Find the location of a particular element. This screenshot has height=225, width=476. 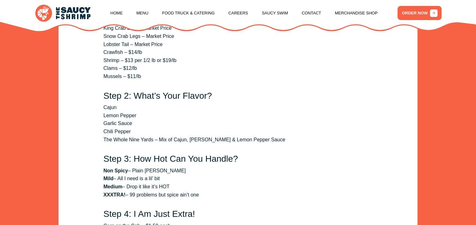

li: Lobster Tail – Market Price is located at coordinates (238, 44).